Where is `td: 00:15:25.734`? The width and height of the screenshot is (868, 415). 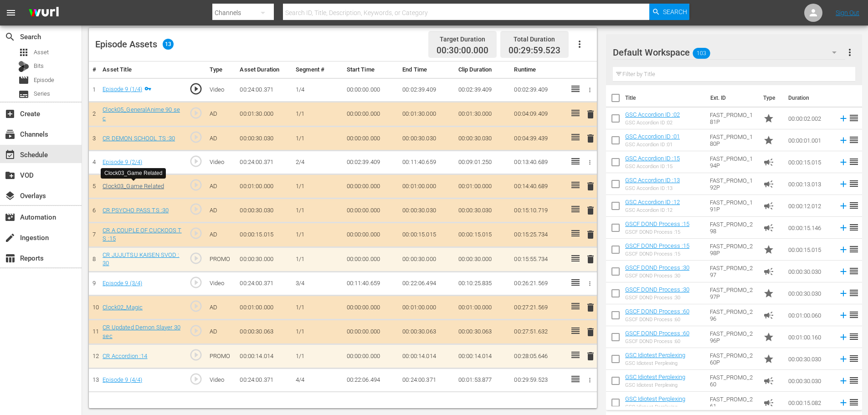 td: 00:15:25.734 is located at coordinates (538, 235).